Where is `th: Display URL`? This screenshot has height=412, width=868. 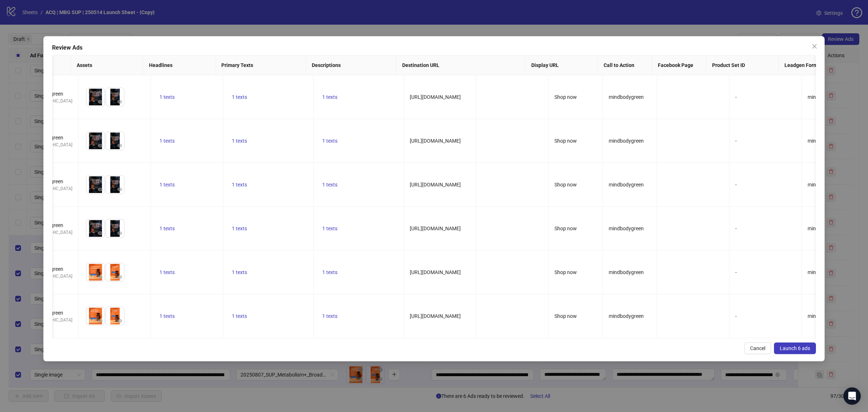 th: Display URL is located at coordinates (562, 65).